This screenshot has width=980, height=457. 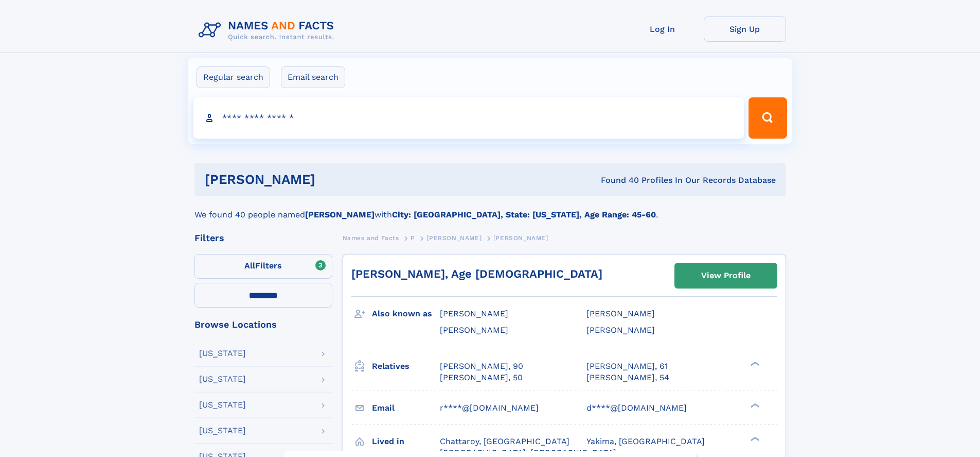 I want to click on span: P, so click(x=412, y=238).